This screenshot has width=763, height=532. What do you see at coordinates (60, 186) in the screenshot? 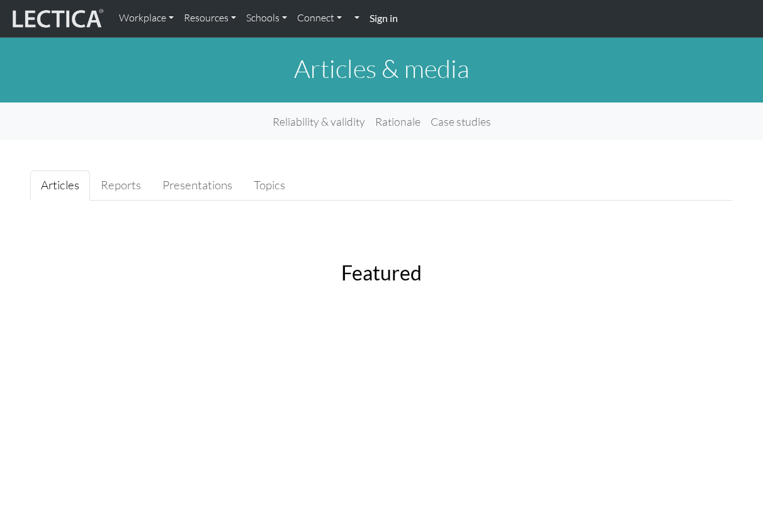
I see `a: Articles` at bounding box center [60, 186].